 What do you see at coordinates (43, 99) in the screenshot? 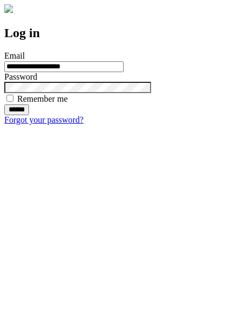
I see `label: Remember me` at bounding box center [43, 99].